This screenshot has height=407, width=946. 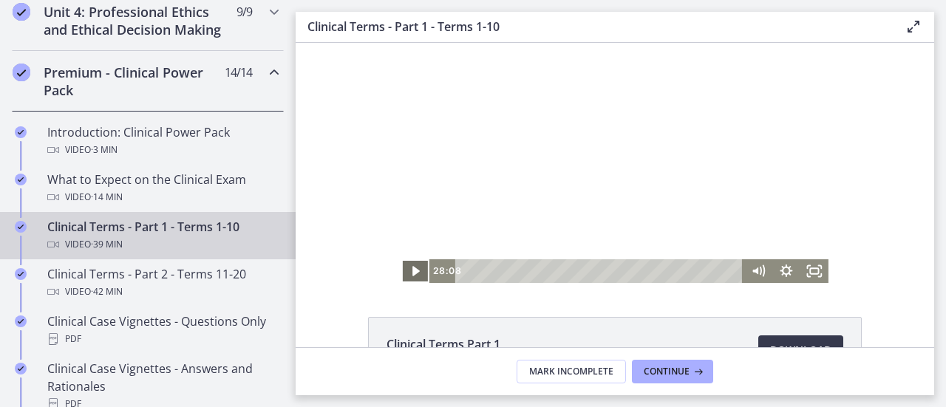 What do you see at coordinates (134, 21) in the screenshot?
I see `h2: Unit 4: Professional Ethics and Ethical Decision Making` at bounding box center [134, 21].